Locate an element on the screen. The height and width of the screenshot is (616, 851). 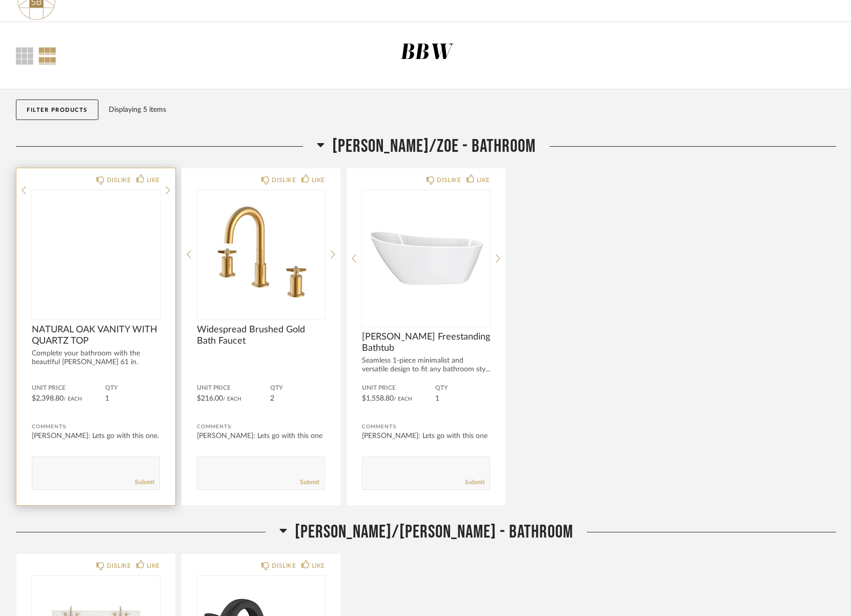
button: Filter Products is located at coordinates (57, 110).